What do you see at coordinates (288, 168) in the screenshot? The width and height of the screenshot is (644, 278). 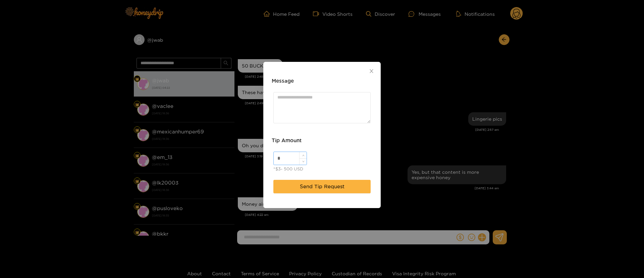 I see `div: *$3- 500 USD` at bounding box center [288, 168].